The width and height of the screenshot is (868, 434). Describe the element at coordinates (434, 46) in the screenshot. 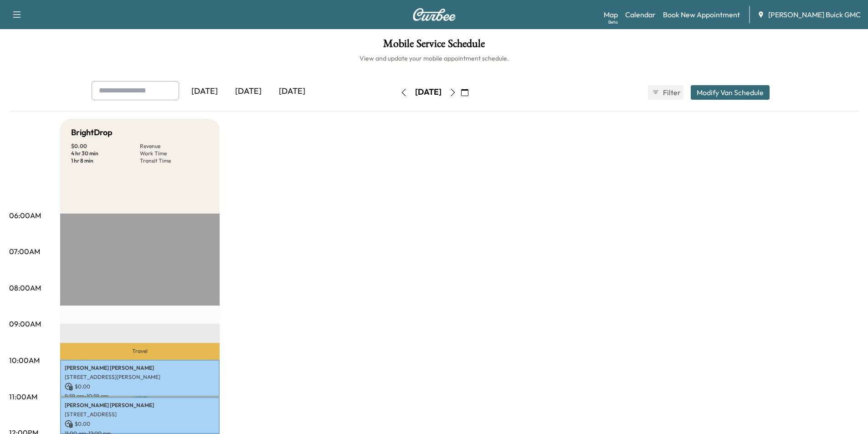

I see `h1: Mobile Service Schedule` at that location.